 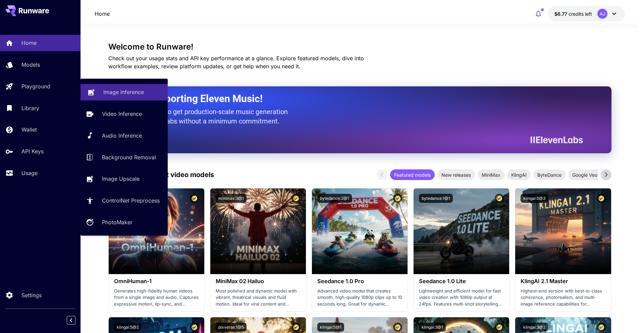 I want to click on span: Check out your usage stats and API key performance at a glance. Explore featured models, dive int..., so click(x=236, y=62).